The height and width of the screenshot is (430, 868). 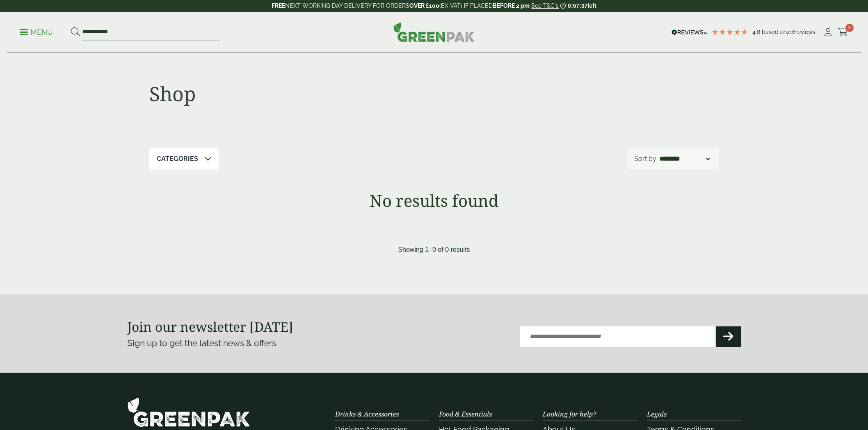 I want to click on p: Sign up to get the latest news & offers, so click(x=265, y=343).